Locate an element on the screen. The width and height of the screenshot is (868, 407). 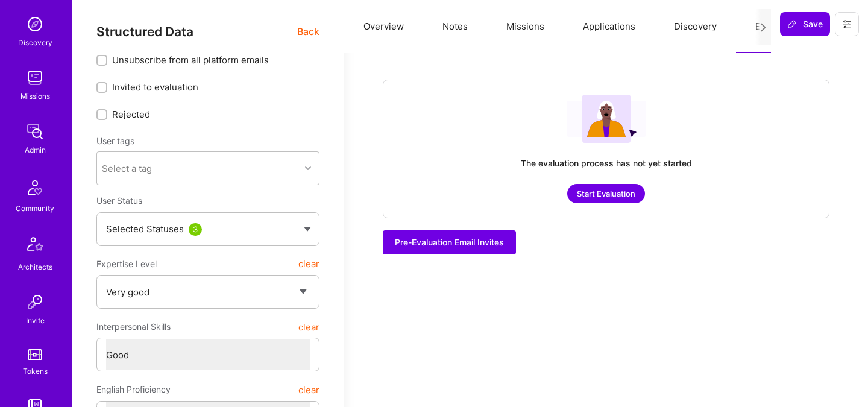
div: 3 is located at coordinates (195, 229).